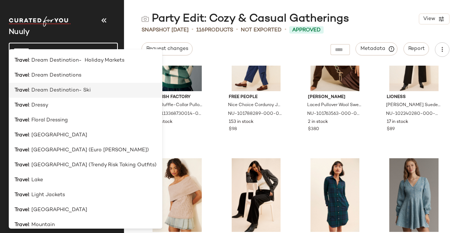  I want to click on span: : Lake, so click(36, 180).